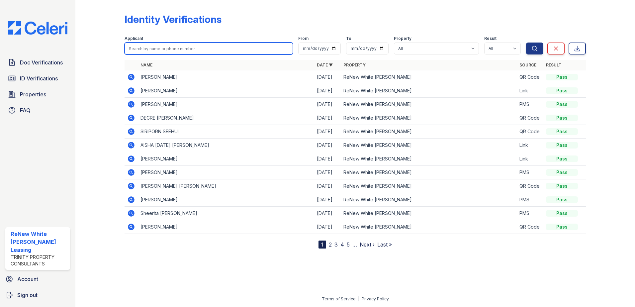 This screenshot has width=635, height=307. I want to click on a: Terms of Service, so click(339, 299).